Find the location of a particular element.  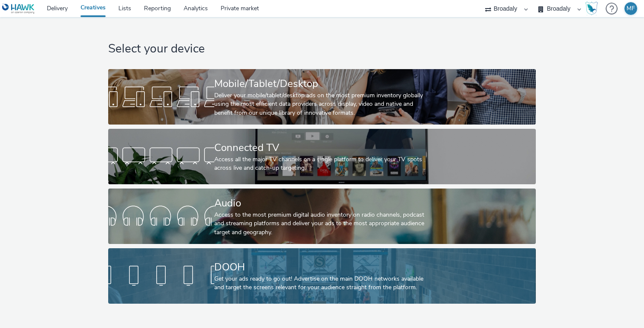

img: Hawk Academy is located at coordinates (592, 9).